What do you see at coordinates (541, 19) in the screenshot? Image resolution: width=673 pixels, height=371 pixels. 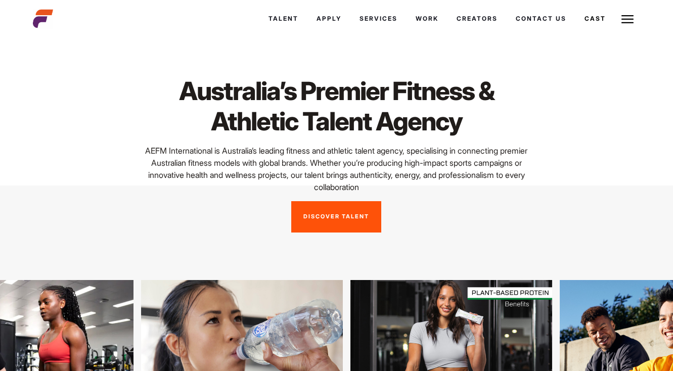 I see `a: Contact Us` at bounding box center [541, 19].